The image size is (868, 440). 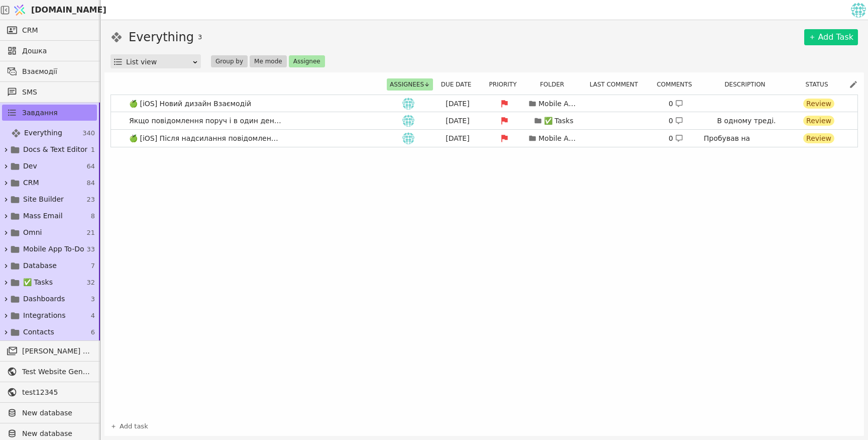 What do you see at coordinates (42, 216) in the screenshot?
I see `span: Mass Email` at bounding box center [42, 216].